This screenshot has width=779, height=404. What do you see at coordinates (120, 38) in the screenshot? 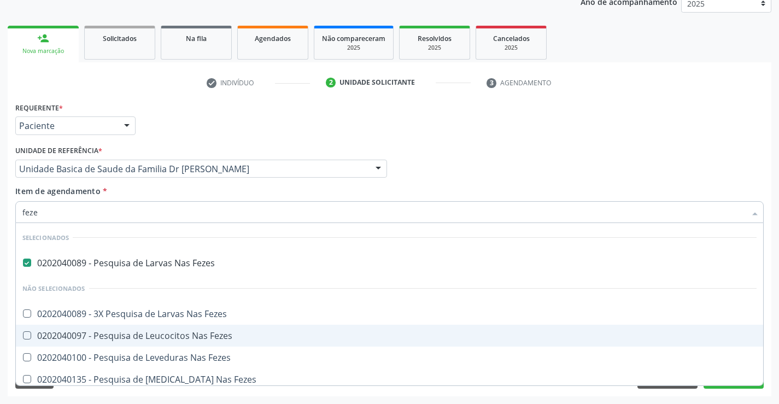
I see `span: Solicitados` at bounding box center [120, 38].